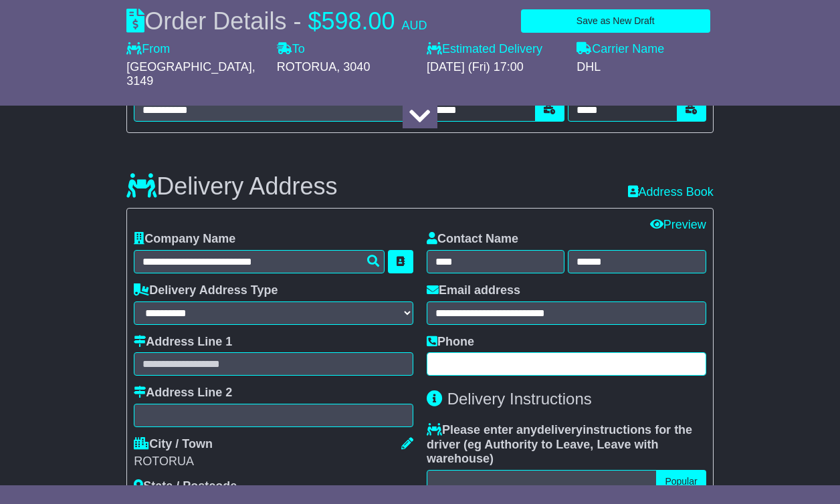 The height and width of the screenshot is (504, 840). I want to click on label: To, so click(291, 49).